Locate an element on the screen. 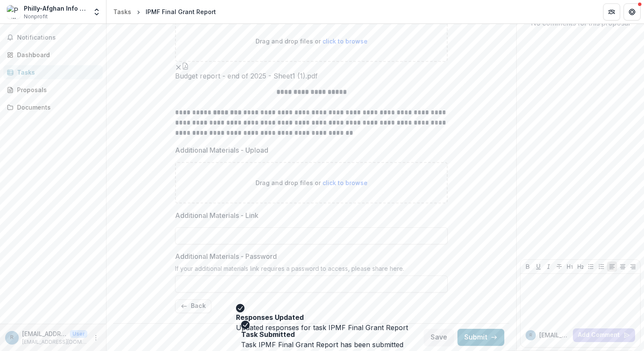 This screenshot has height=351, width=644. span: Nonprofit is located at coordinates (36, 17).